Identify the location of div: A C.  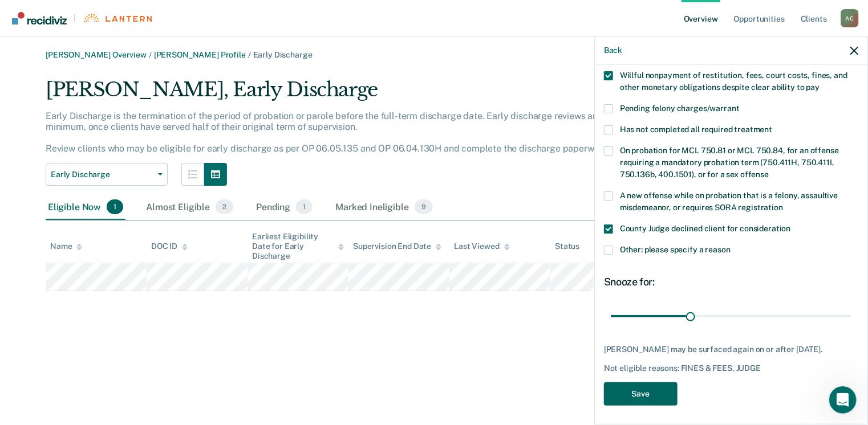
(850, 18).